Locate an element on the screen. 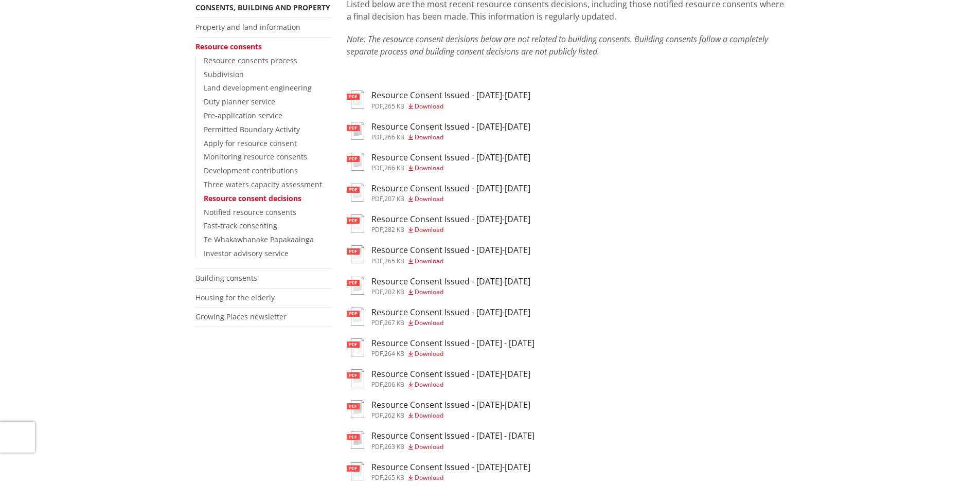 The image size is (980, 486). em: Note: The resource consent decisions below are not related to building consents. Building consent... is located at coordinates (557, 45).